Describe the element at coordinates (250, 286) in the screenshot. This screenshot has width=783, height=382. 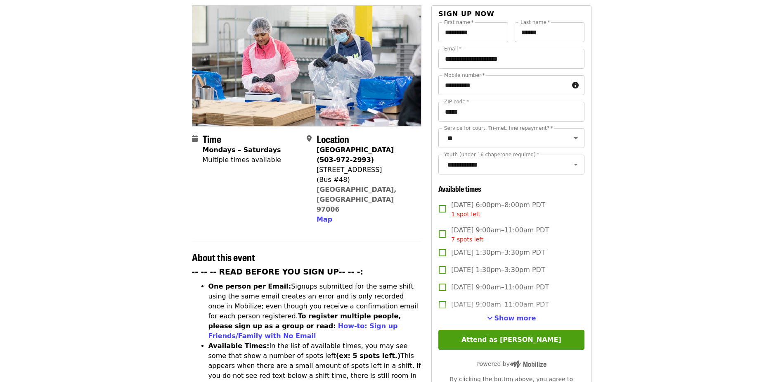
I see `strong: One person per Email:` at that location.